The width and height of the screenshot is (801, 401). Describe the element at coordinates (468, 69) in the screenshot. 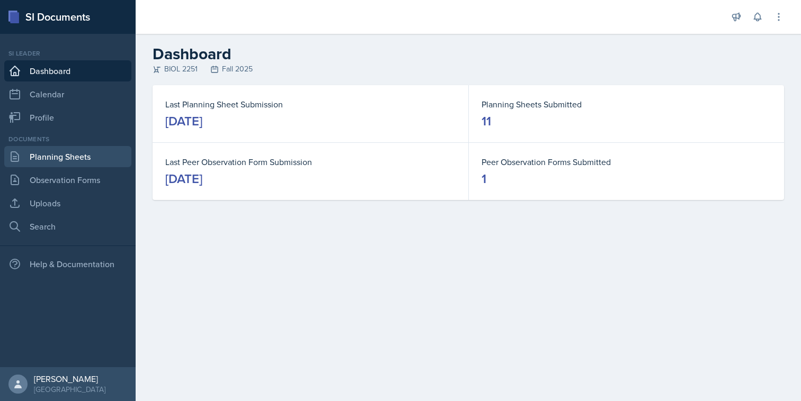

I see `div: BIOL 2251 Fall 2025` at that location.